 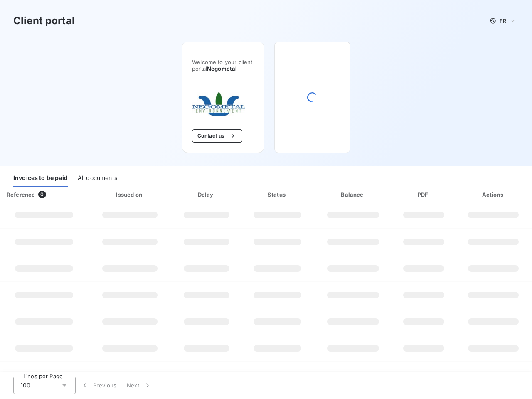 I want to click on div: Status, so click(x=277, y=195).